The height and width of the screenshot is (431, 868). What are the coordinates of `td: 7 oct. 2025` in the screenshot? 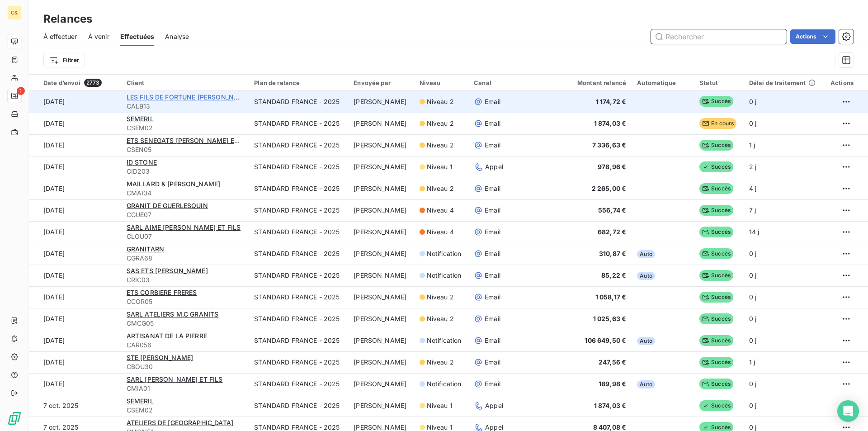 It's located at (75, 406).